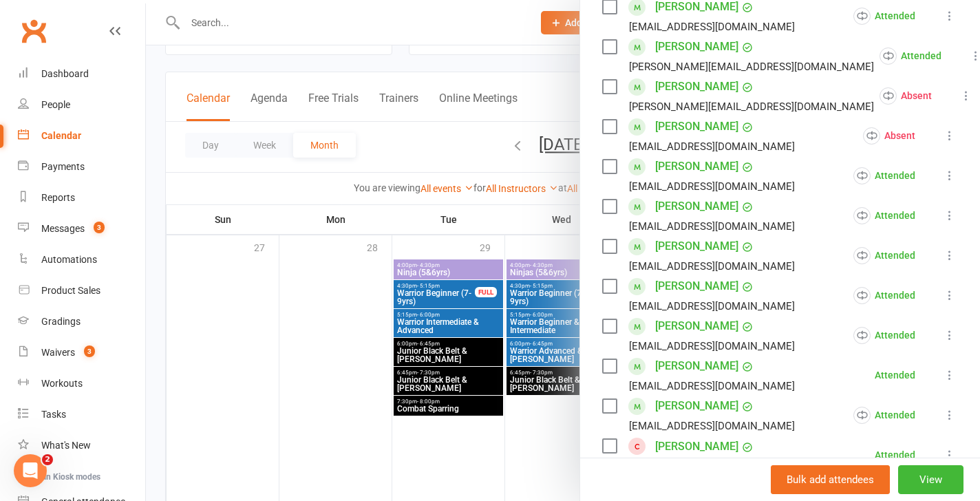 This screenshot has height=501, width=980. What do you see at coordinates (81, 197) in the screenshot?
I see `a: Reports` at bounding box center [81, 197].